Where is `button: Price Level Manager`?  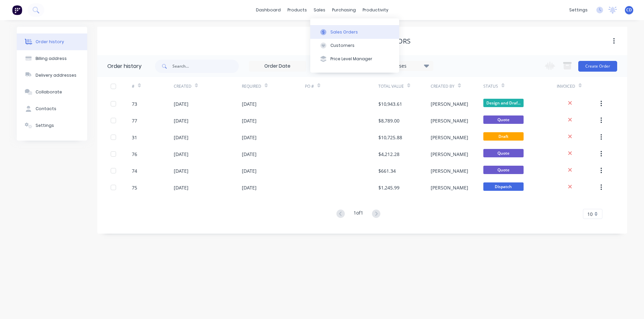
button: Price Level Manager is located at coordinates (355, 59).